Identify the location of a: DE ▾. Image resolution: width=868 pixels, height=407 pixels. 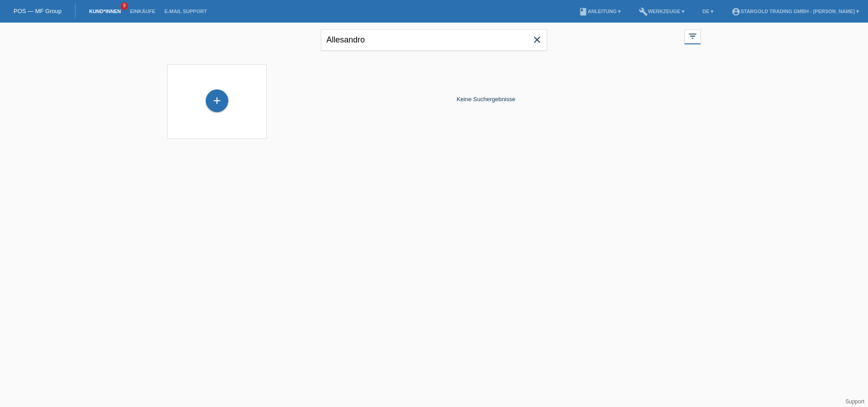
(708, 11).